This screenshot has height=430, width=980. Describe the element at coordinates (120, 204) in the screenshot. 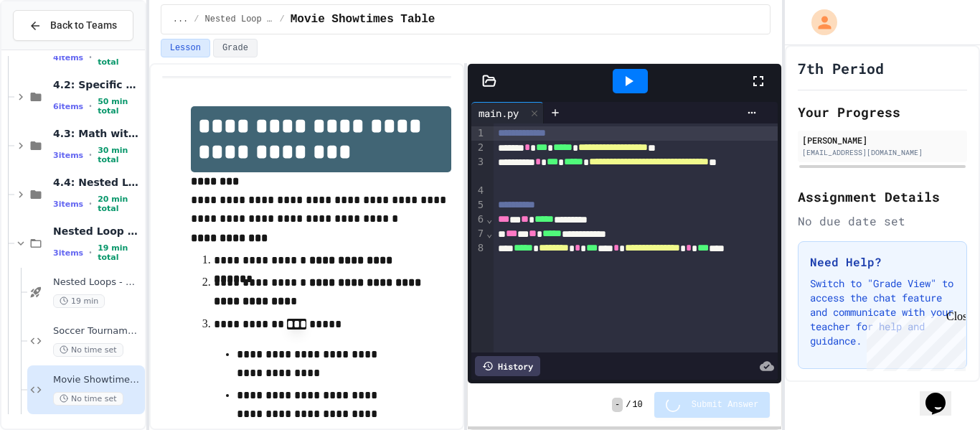

I see `span: 20 min total` at that location.